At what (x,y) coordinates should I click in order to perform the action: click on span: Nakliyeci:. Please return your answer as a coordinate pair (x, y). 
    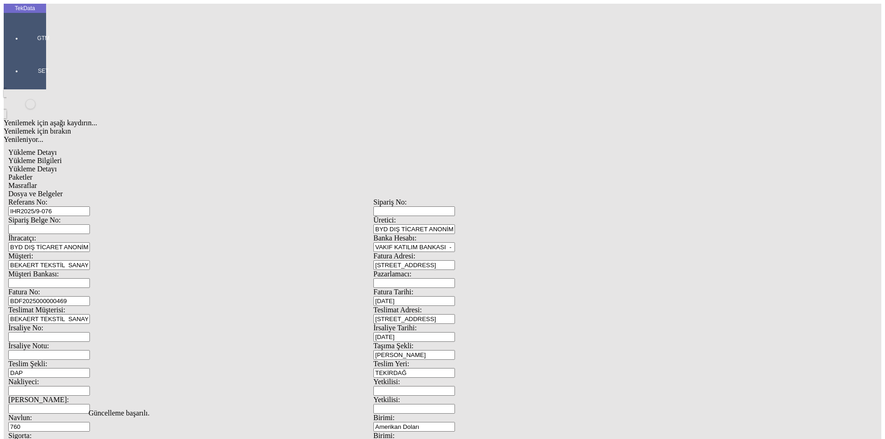
    Looking at the image, I should click on (24, 382).